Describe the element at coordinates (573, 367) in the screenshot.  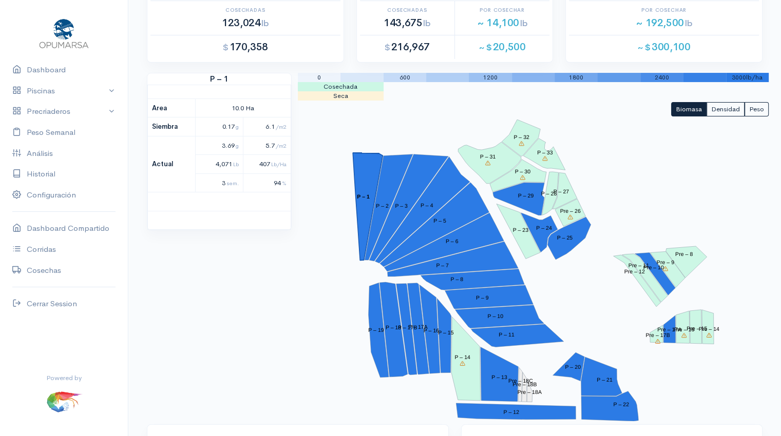
I see `tspan: P – 20` at that location.